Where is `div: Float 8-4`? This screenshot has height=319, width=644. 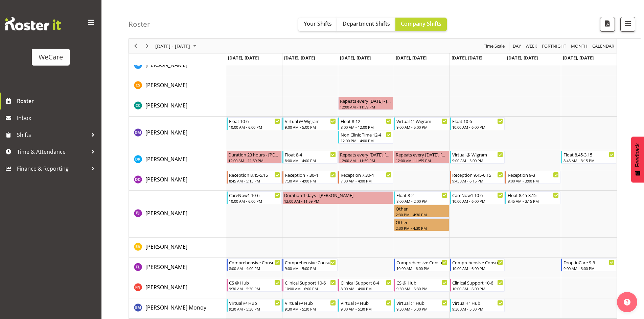
div: Float 8-4 is located at coordinates (310, 154).